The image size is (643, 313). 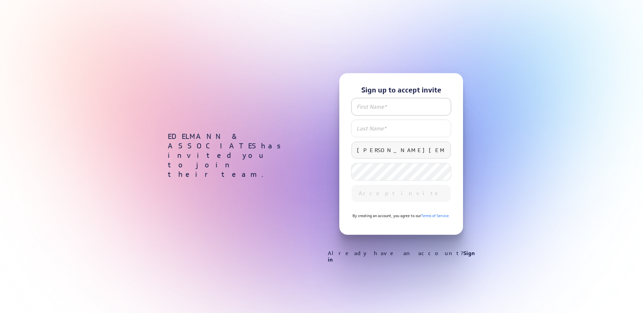 What do you see at coordinates (228, 156) in the screenshot?
I see `h2: EDELMANN & ASSOCIATES has invited you to join their team.` at bounding box center [228, 156].